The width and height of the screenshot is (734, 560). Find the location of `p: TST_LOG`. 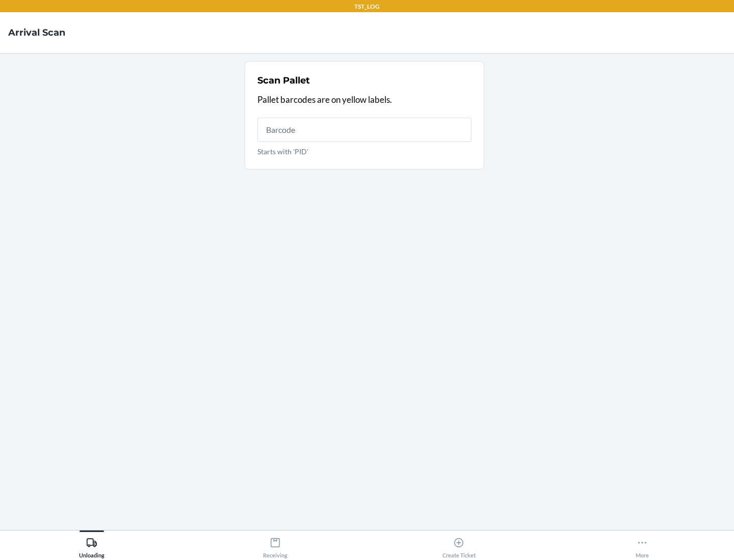

p: TST_LOG is located at coordinates (367, 6).